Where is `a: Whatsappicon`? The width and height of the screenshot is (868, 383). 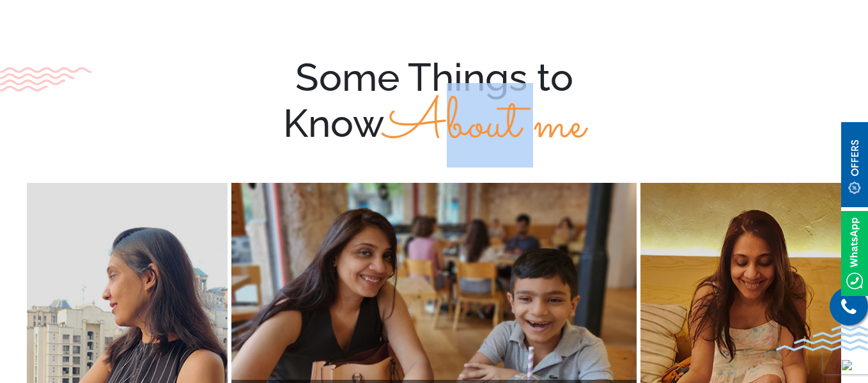 a: Whatsappicon is located at coordinates (855, 252).